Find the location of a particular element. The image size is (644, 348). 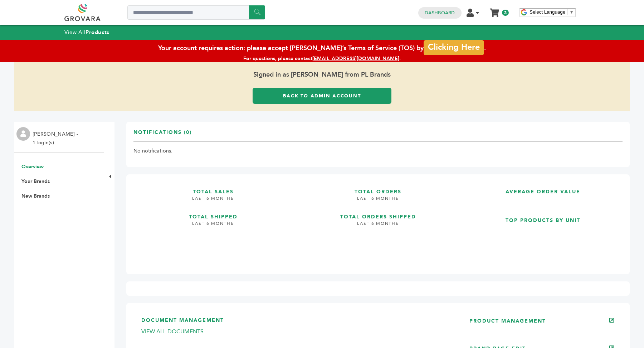

h3: TOP PRODUCTS BY UNIT is located at coordinates (543, 217).